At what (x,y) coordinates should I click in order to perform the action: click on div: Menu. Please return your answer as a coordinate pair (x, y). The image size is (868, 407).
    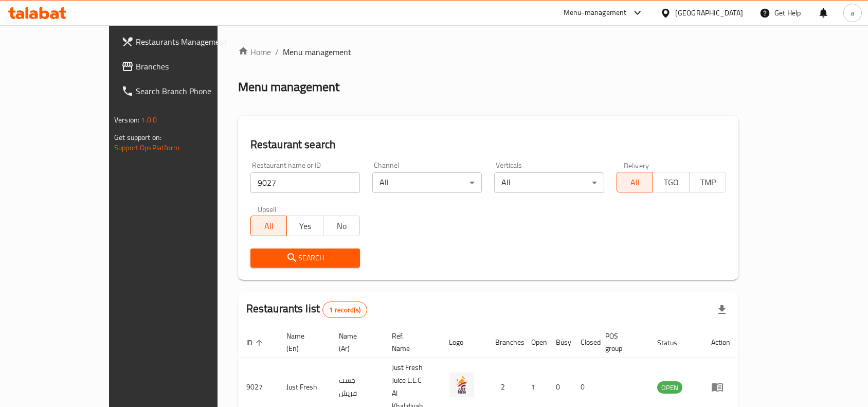
    Looking at the image, I should click on (720, 387).